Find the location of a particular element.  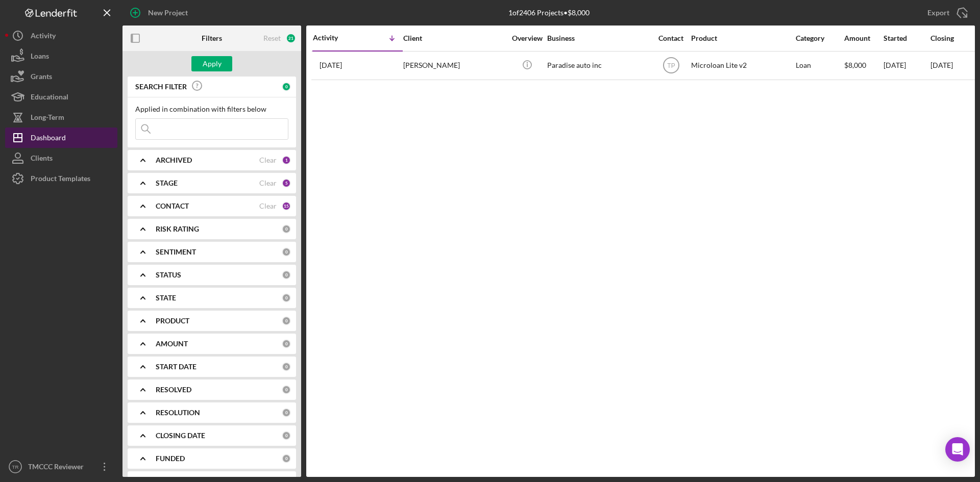

div: Product is located at coordinates (742, 39).